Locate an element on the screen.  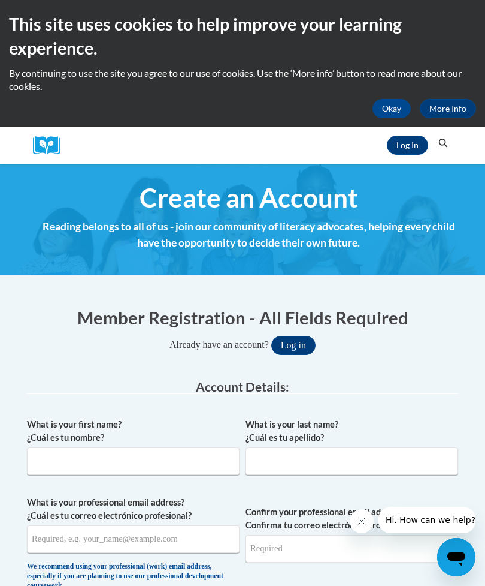
a: Log In is located at coordinates (408, 145).